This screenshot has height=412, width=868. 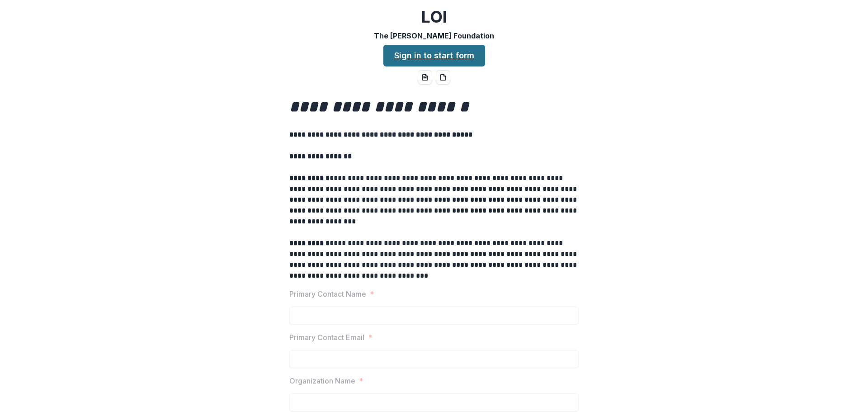 What do you see at coordinates (322, 381) in the screenshot?
I see `p: Organization Name` at bounding box center [322, 381].